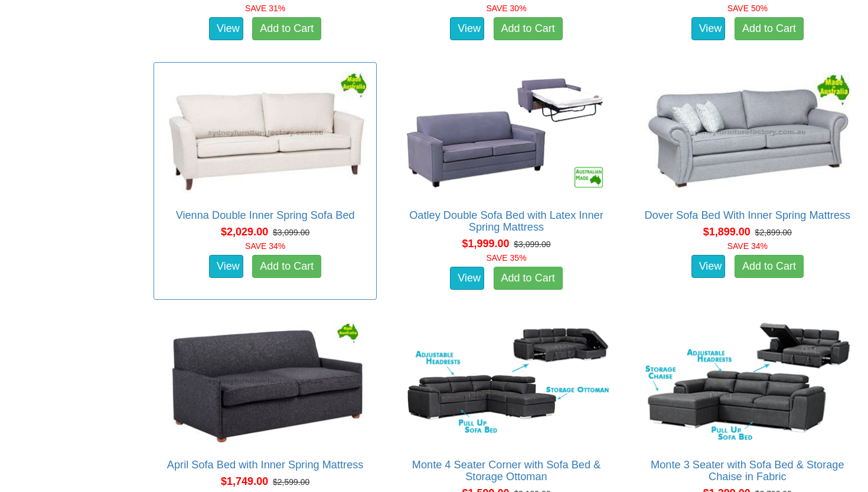  I want to click on font: SAVE 30%, so click(507, 8).